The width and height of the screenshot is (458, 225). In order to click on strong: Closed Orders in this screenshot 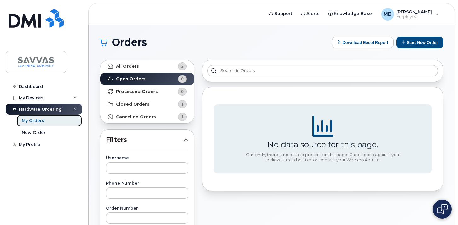, I will do `click(133, 104)`.